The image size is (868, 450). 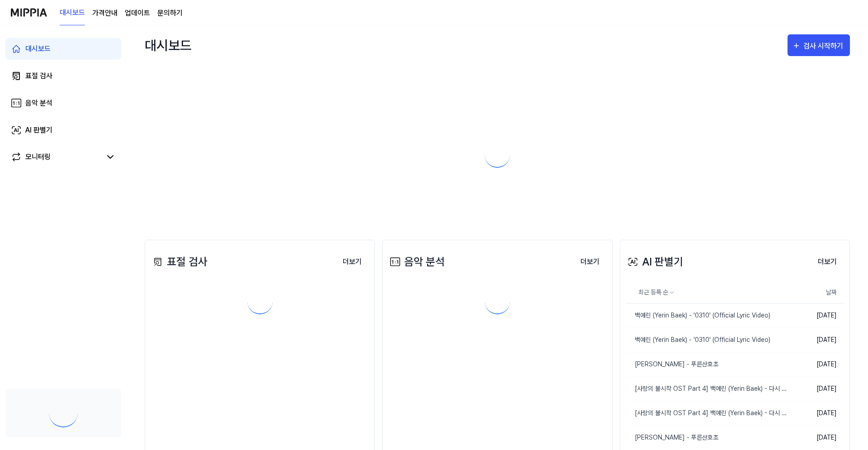 What do you see at coordinates (819, 46) in the screenshot?
I see `button: 검사 시작하기` at bounding box center [819, 46].